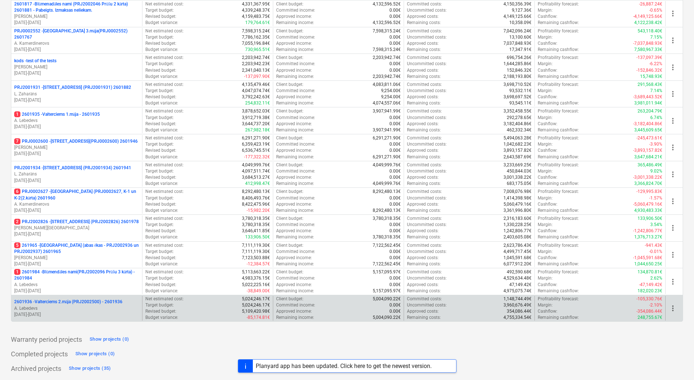  What do you see at coordinates (256, 191) in the screenshot?
I see `p: 8,292,480.13€` at bounding box center [256, 191].